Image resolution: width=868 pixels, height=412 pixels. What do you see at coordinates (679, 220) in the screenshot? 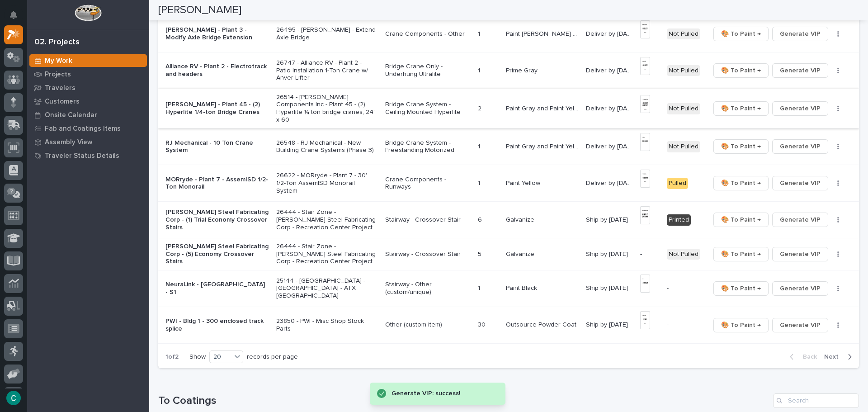
I see `div: Printed` at bounding box center [679, 220].